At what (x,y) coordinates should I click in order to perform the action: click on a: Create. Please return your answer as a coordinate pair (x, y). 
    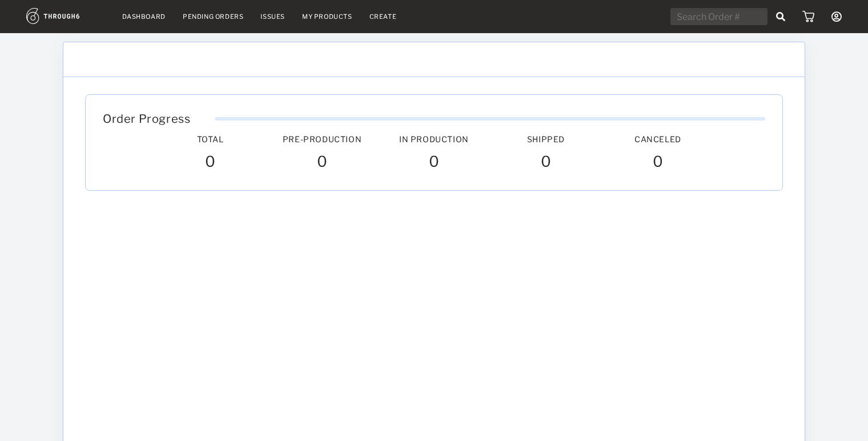
    Looking at the image, I should click on (383, 17).